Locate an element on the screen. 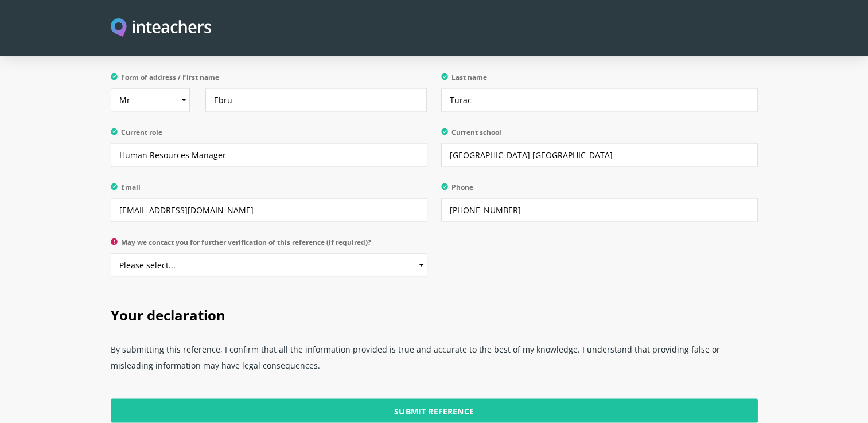 The height and width of the screenshot is (423, 868). p: By submitting this reference, I confirm that all the information provided is true and accurate to... is located at coordinates (434, 361).